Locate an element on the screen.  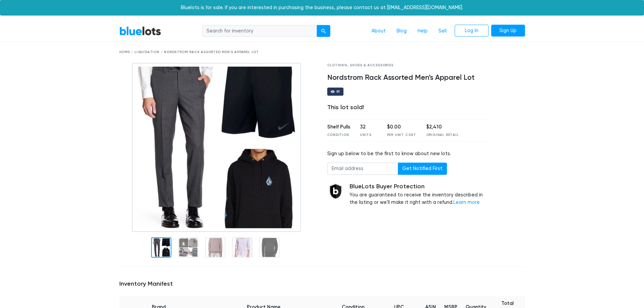
h5: BlueLots Buyer Protection is located at coordinates (420, 187).